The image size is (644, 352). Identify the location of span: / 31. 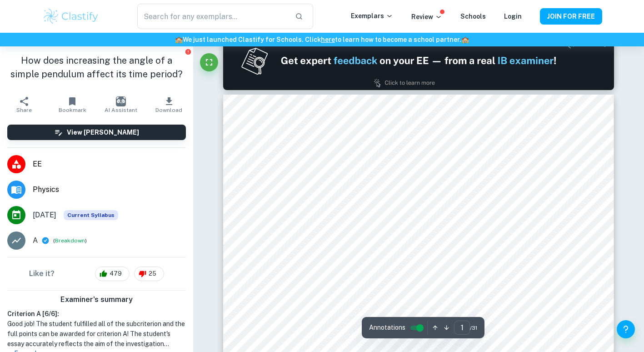
(473, 328).